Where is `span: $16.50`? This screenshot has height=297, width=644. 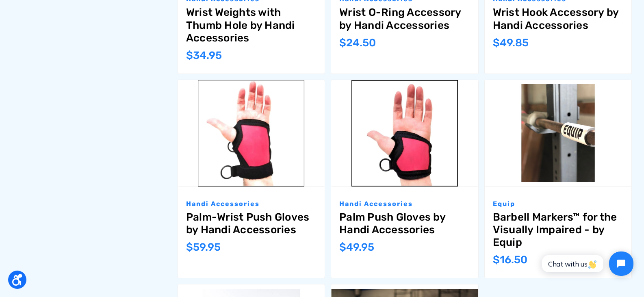 span: $16.50 is located at coordinates (510, 260).